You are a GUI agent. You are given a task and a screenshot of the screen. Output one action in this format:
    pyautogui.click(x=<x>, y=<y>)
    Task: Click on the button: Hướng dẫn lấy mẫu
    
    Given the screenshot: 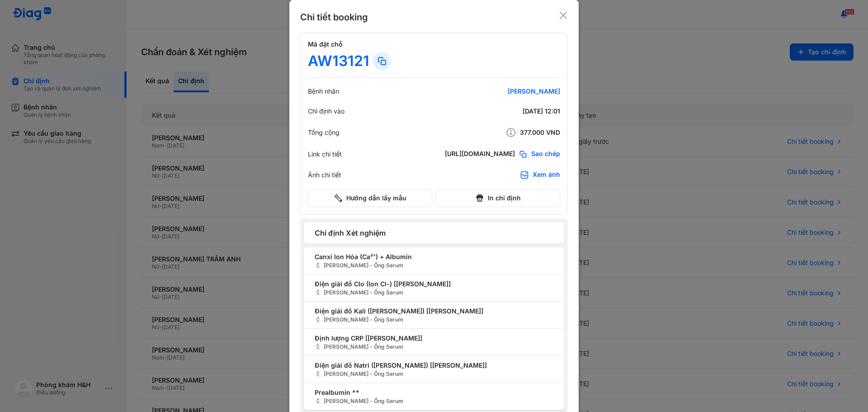 What is the action you would take?
    pyautogui.click(x=370, y=198)
    